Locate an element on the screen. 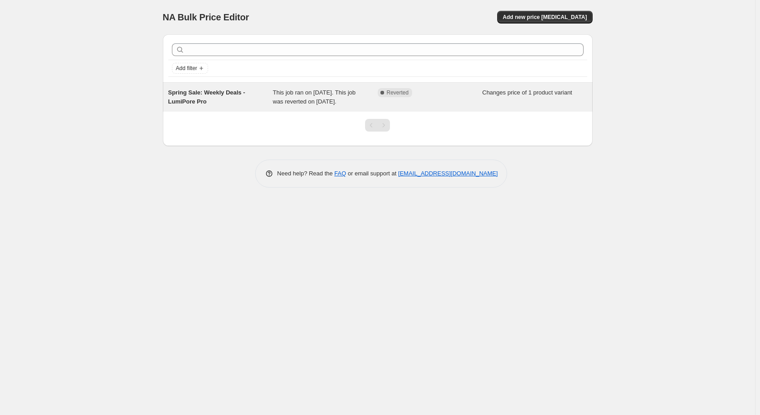 The image size is (760, 415). a: FAQ is located at coordinates (340, 173).